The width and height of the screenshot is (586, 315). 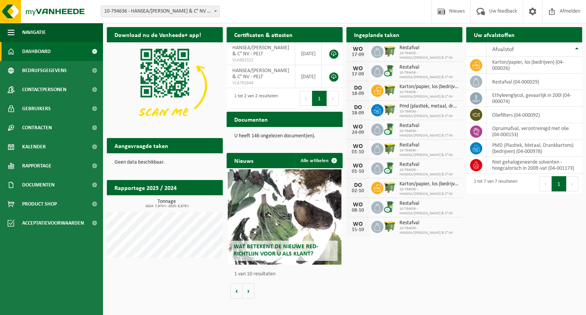 I want to click on button: Vorige, so click(x=237, y=291).